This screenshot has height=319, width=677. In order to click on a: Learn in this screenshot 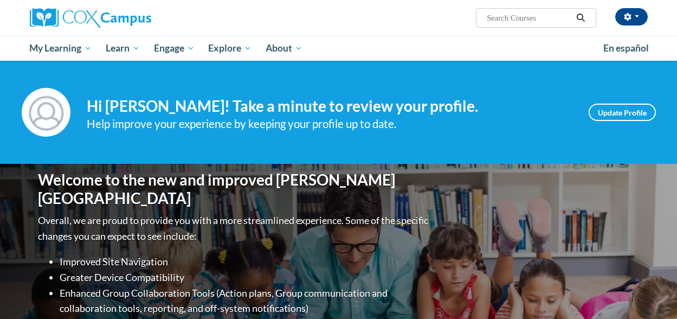, I will do `click(122, 48)`.